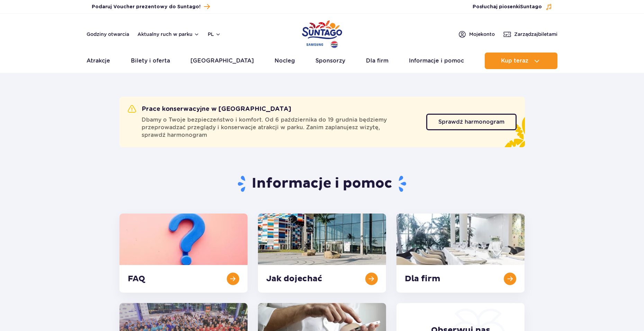 This screenshot has height=331, width=644. Describe the element at coordinates (530, 34) in the screenshot. I see `a: Zarządzajbiletami` at that location.